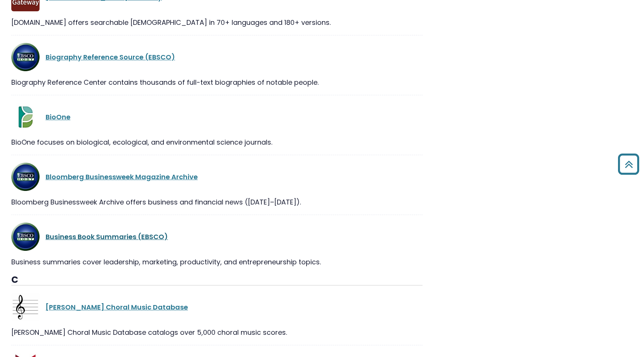 The image size is (644, 357). I want to click on a: BioOne, so click(58, 117).